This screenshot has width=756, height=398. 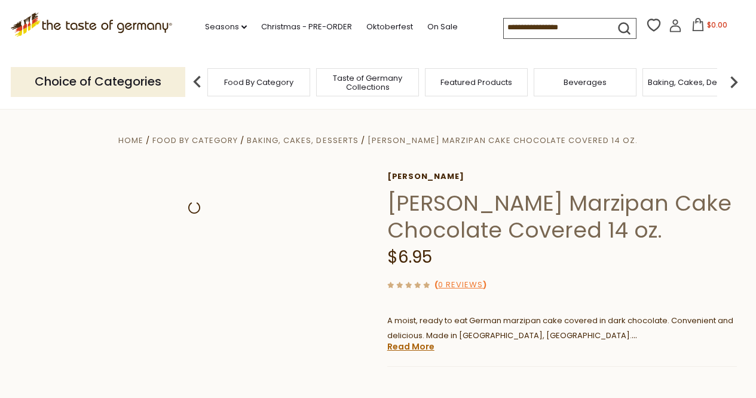 What do you see at coordinates (443, 27) in the screenshot?
I see `a: On Sale` at bounding box center [443, 27].